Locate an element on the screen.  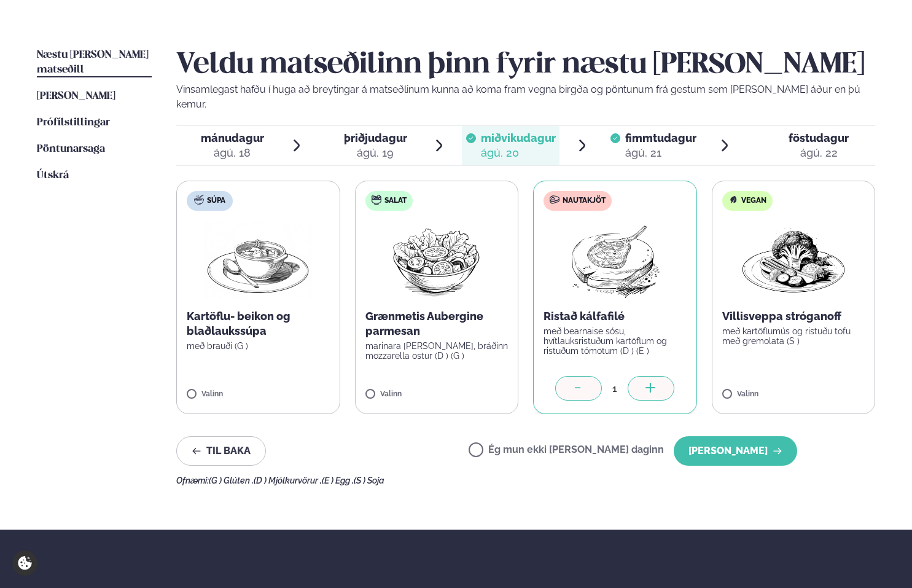
p: Vinsamlegast hafðu í huga að breytingar á matseðlinum kunna að koma fram vegna birgða og pöntunum... is located at coordinates (526, 97).